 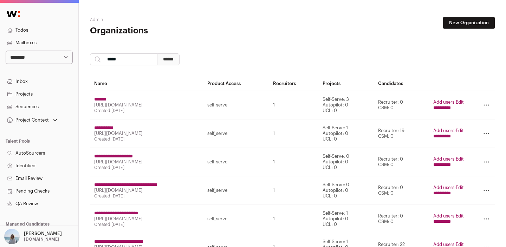 What do you see at coordinates (157, 31) in the screenshot?
I see `h1: Organizations` at bounding box center [157, 31].